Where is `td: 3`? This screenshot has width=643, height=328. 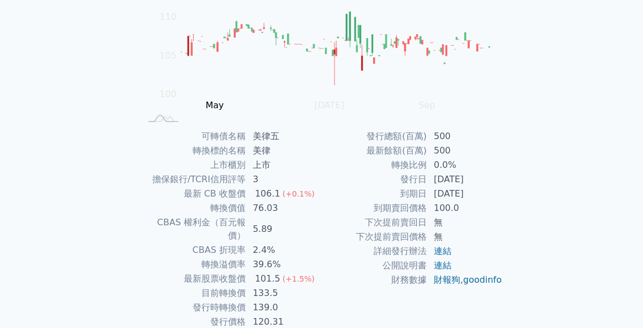
td: 3 is located at coordinates (284, 179).